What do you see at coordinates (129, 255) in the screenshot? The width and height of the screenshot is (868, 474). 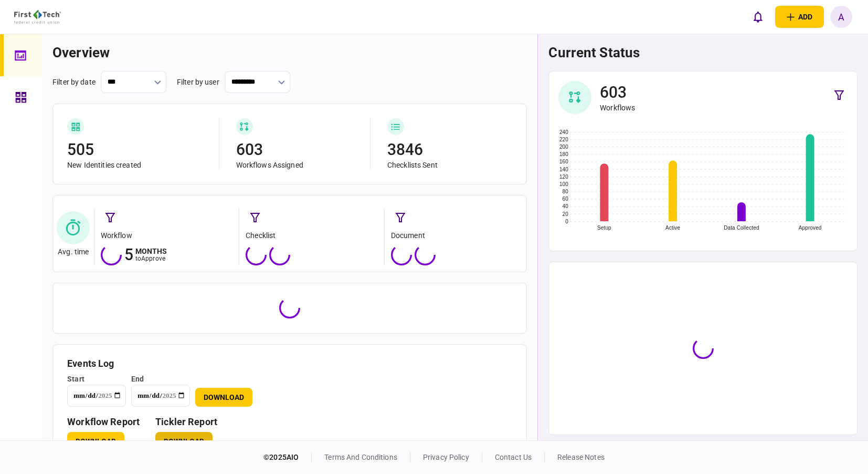 I see `div: 5` at bounding box center [129, 255].